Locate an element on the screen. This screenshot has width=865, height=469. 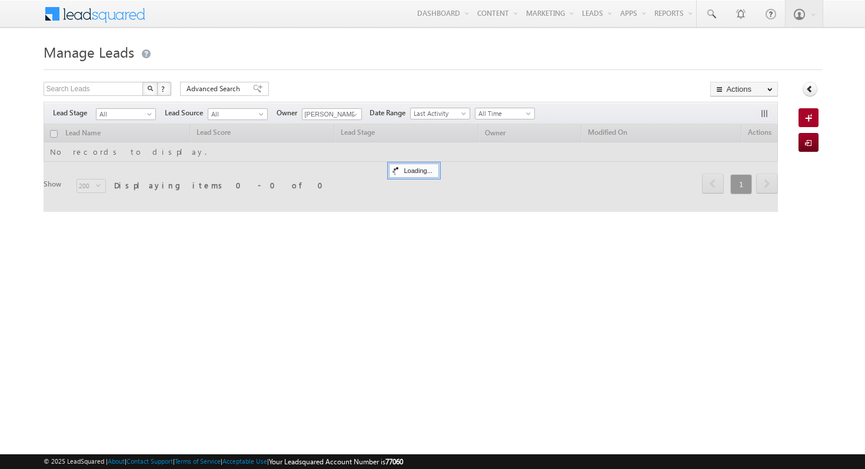
a: All Time is located at coordinates (505, 114).